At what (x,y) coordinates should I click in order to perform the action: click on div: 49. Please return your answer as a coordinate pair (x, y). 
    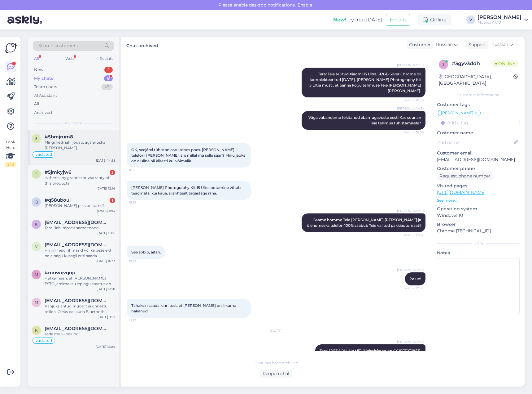
    Looking at the image, I should click on (107, 87).